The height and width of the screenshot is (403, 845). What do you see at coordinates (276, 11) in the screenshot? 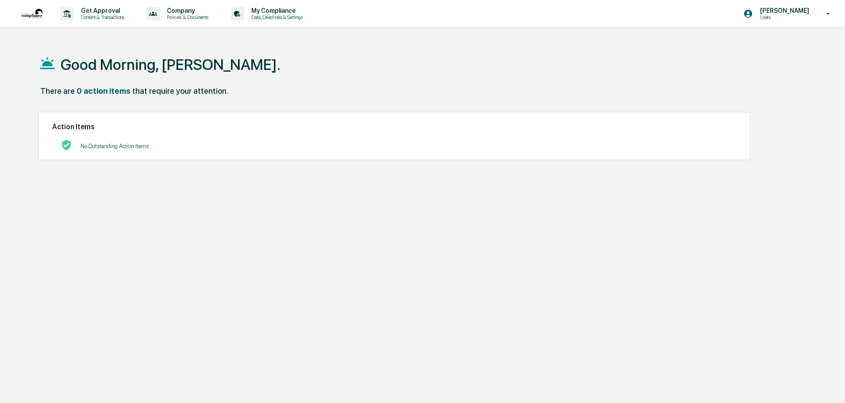
I see `p: My Compliance` at bounding box center [276, 11].